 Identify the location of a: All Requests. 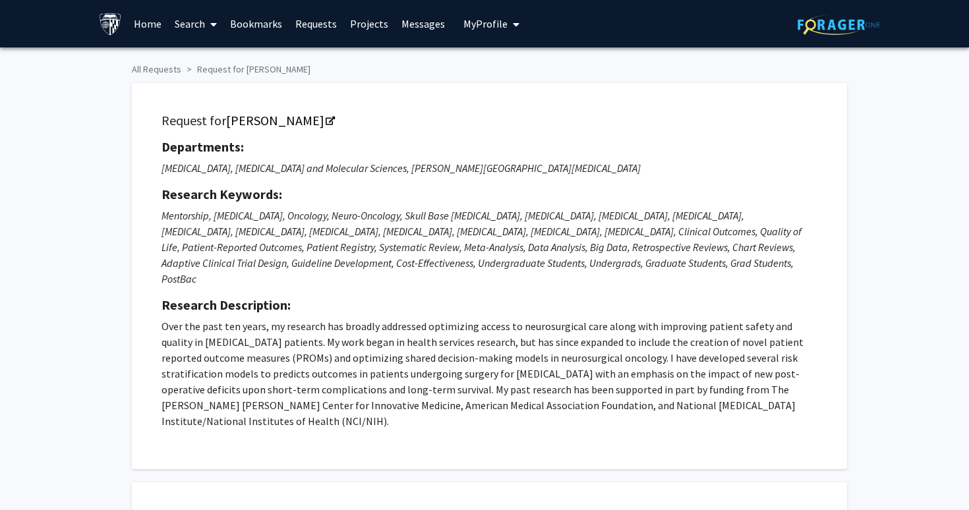
(156, 69).